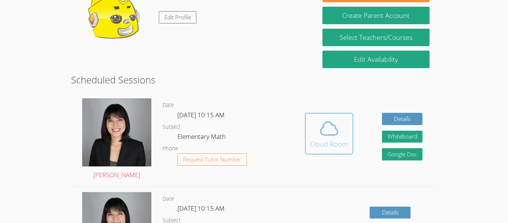 The height and width of the screenshot is (223, 508). Describe the element at coordinates (117, 132) in the screenshot. I see `img: DSC_1773.jpeg` at that location.